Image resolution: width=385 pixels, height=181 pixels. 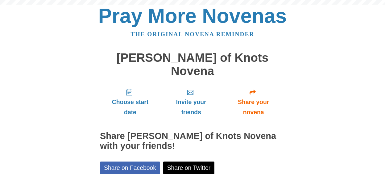 What do you see at coordinates (193, 16) in the screenshot?
I see `a: Pray More Novenas` at bounding box center [193, 16].